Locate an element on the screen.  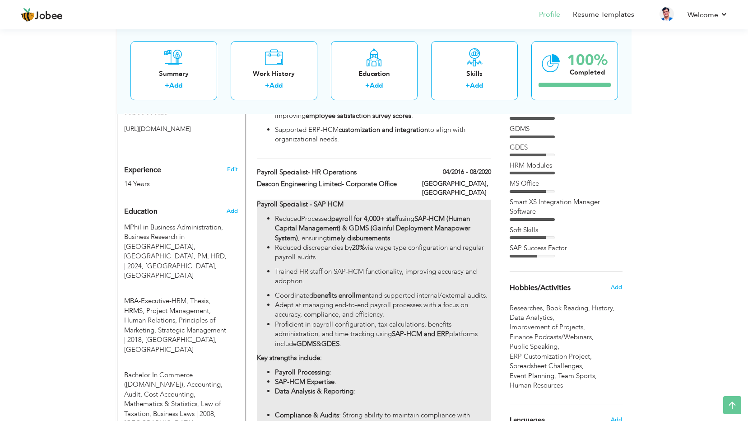
div: Summary is located at coordinates (174, 73).